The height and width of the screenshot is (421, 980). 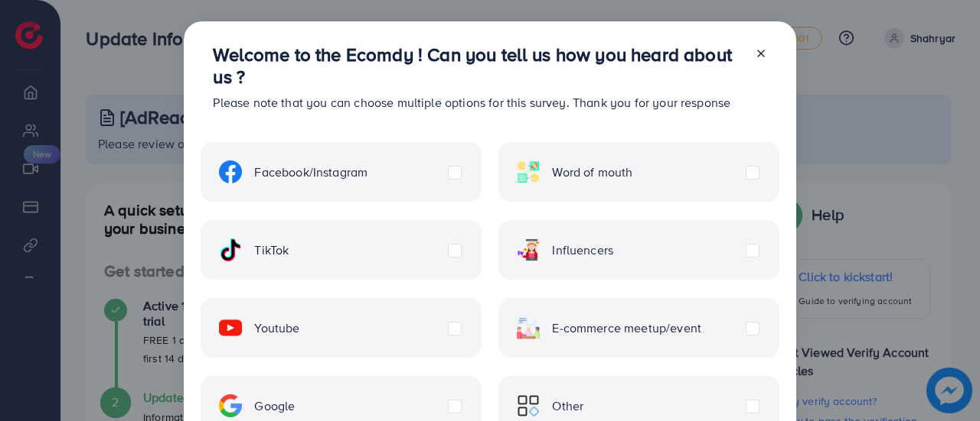 What do you see at coordinates (230, 406) in the screenshot?
I see `img: ic-google.5bdd9b68.svg` at bounding box center [230, 406].